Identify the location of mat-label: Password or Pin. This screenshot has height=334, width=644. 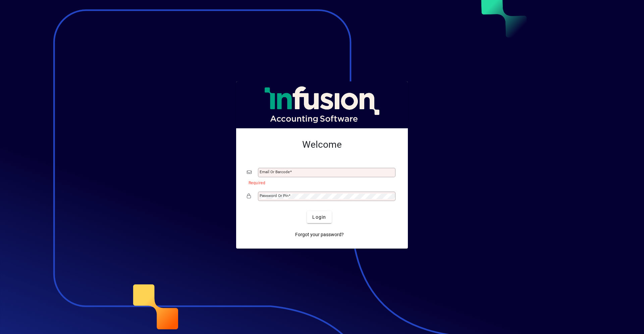
(274, 195).